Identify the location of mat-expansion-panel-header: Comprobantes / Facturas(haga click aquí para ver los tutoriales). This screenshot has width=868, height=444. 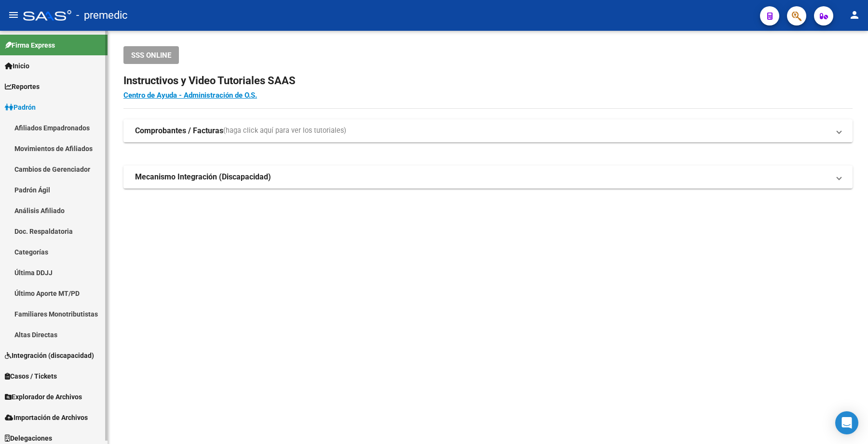
(487, 131).